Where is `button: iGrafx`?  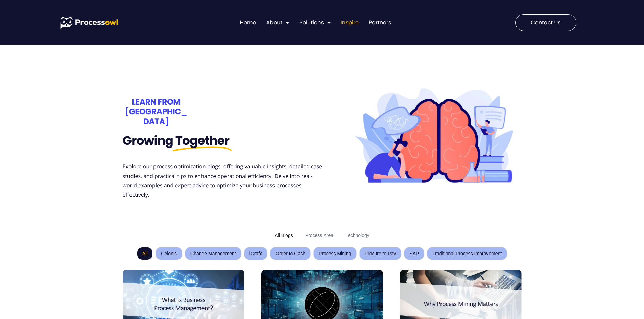
button: iGrafx is located at coordinates (255, 253).